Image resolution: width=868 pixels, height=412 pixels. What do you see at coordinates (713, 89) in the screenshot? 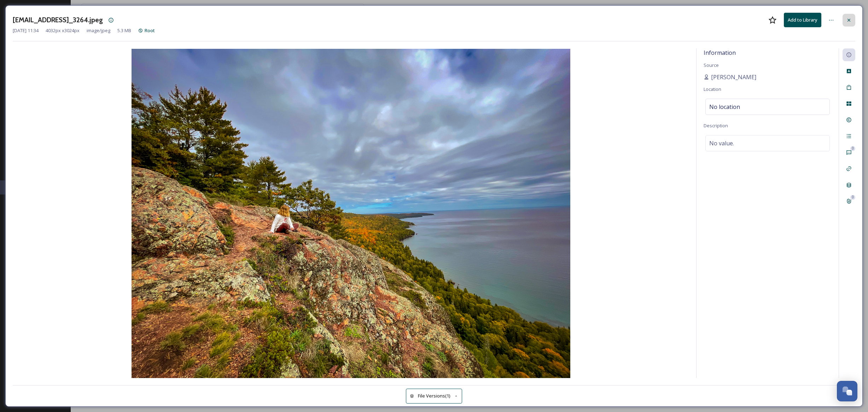
I see `span: Location` at bounding box center [713, 89].